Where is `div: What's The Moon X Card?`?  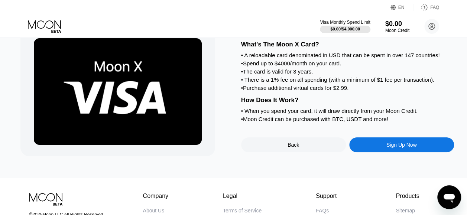
div: What's The Moon X Card? is located at coordinates (348, 45).